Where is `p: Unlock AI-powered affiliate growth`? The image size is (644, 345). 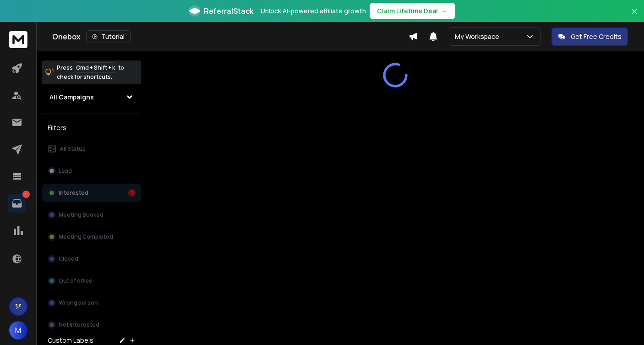 p: Unlock AI-powered affiliate growth is located at coordinates (313, 11).